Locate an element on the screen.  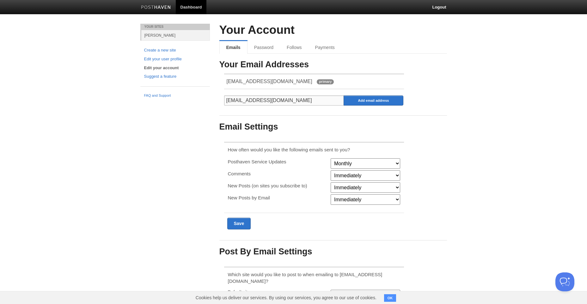
p: New Posts (on sites you subscribe to) is located at coordinates (277, 186).